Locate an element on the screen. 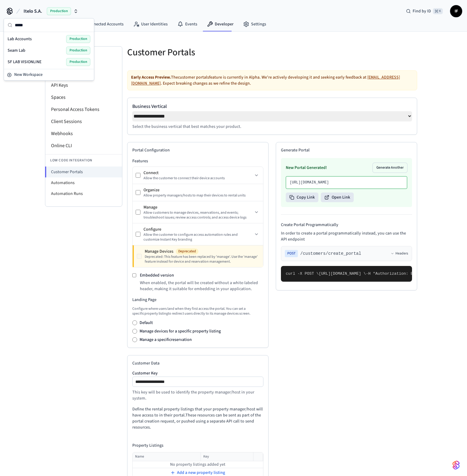 The image size is (467, 476). div: The customer portals feature is currently in Alpha. We're actively developing it and seeking earl... is located at coordinates (272, 80).